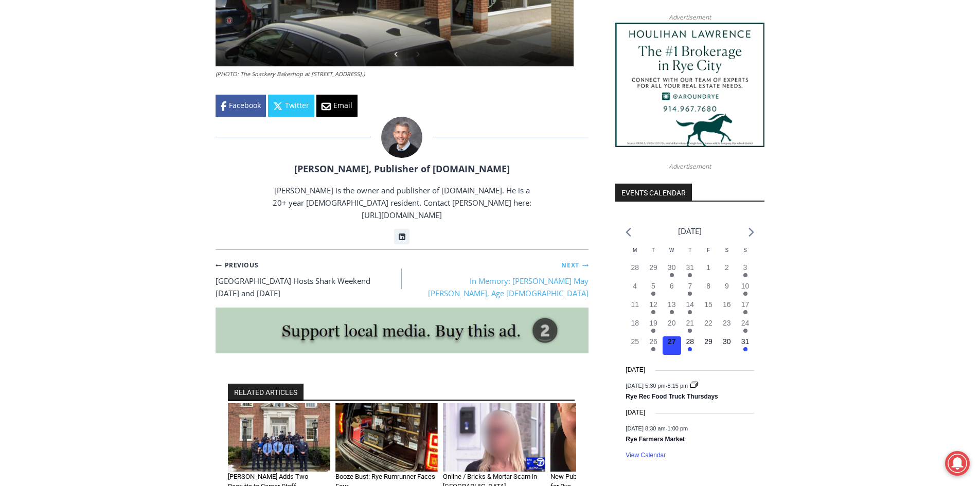 The width and height of the screenshot is (980, 486). I want to click on button: 9, so click(727, 290).